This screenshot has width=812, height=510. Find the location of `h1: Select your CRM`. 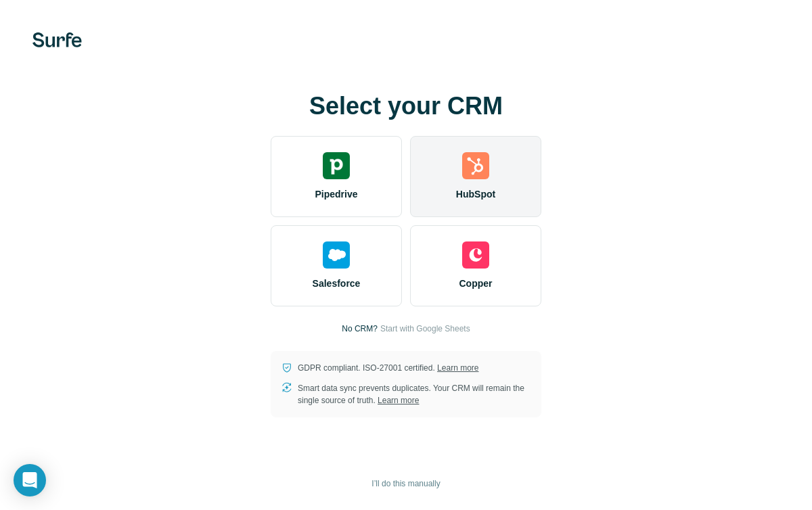

h1: Select your CRM is located at coordinates (406, 106).